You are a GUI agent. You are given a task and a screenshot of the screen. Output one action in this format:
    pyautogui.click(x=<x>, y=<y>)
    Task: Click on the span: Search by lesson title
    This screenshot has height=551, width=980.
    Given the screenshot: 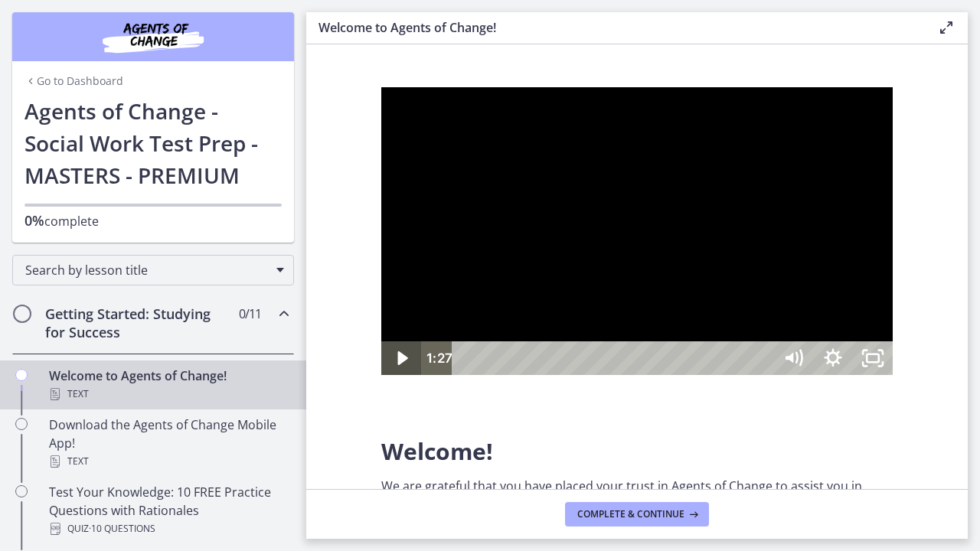 What is the action you would take?
    pyautogui.click(x=147, y=270)
    